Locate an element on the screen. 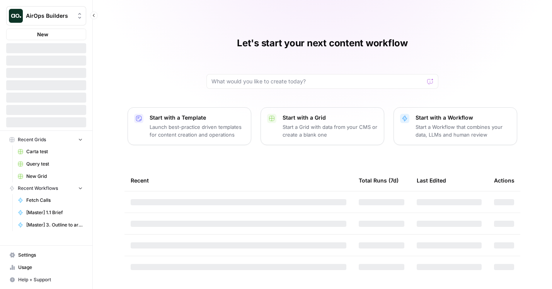 The width and height of the screenshot is (552, 289). a: New Grid is located at coordinates (50, 177).